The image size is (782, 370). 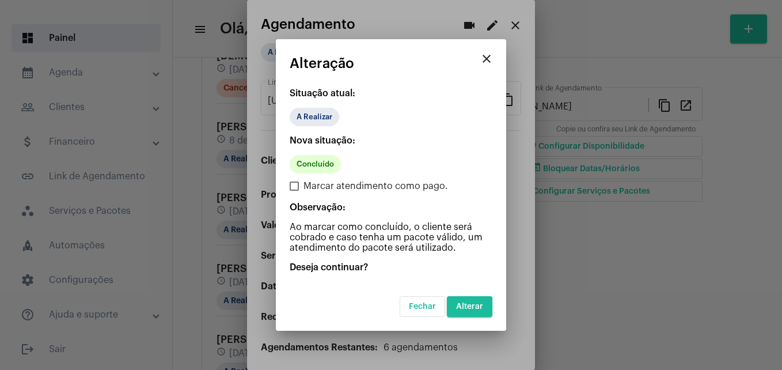 What do you see at coordinates (422, 306) in the screenshot?
I see `span: Fechar` at bounding box center [422, 306].